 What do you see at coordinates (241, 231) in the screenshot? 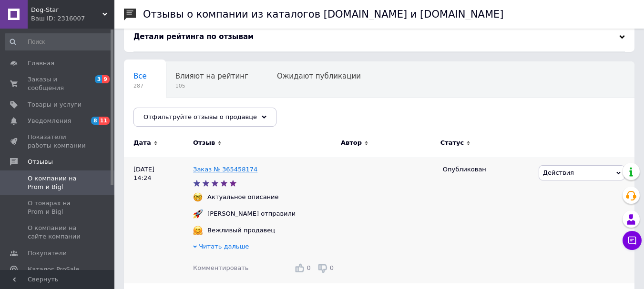
I see `div: Вежливый продавец` at bounding box center [241, 231].